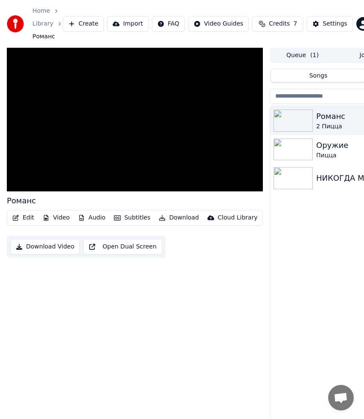  Describe the element at coordinates (56, 218) in the screenshot. I see `button: Video` at that location.